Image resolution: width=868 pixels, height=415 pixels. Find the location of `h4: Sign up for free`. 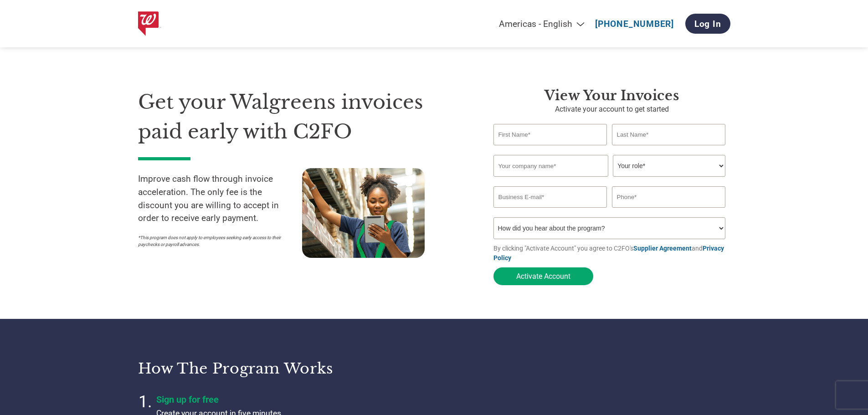

h4: Sign up for free is located at coordinates (270, 400).